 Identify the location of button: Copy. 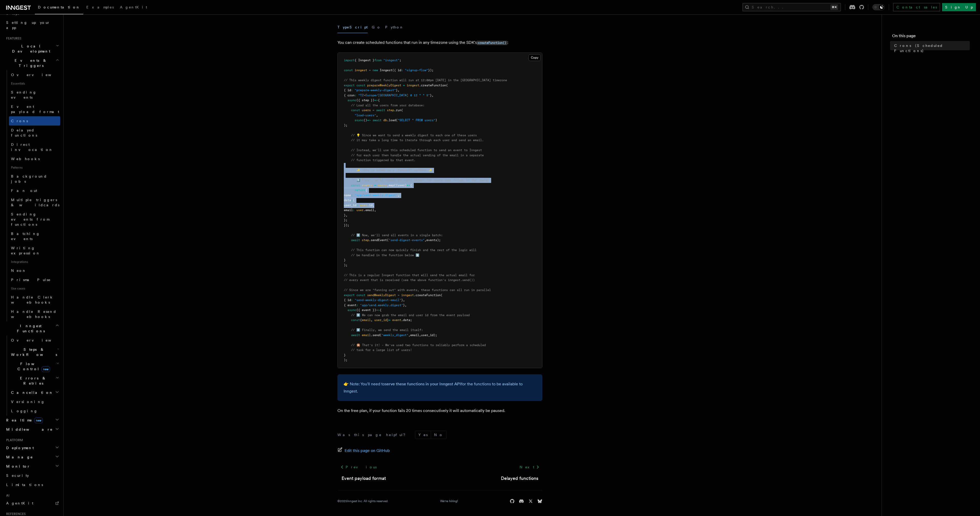
(535, 58).